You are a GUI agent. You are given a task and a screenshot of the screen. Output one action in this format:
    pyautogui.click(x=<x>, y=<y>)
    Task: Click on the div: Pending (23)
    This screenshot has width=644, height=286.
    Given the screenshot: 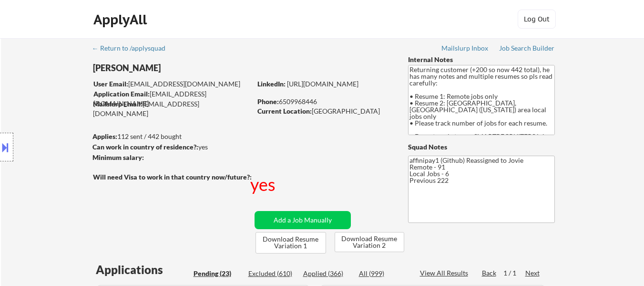 What is the action you would take?
    pyautogui.click(x=217, y=273)
    